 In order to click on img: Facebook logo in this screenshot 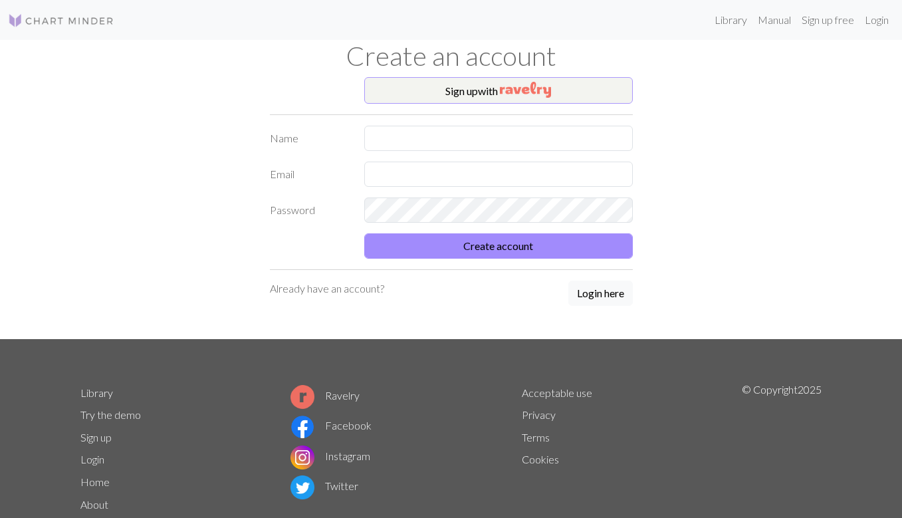, I will do `click(302, 427)`.